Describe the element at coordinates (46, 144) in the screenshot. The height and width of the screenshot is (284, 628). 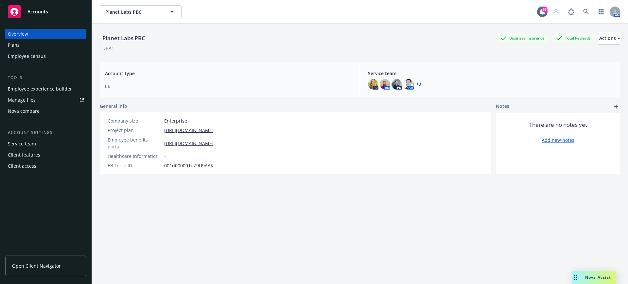
I see `a: Service team` at that location.